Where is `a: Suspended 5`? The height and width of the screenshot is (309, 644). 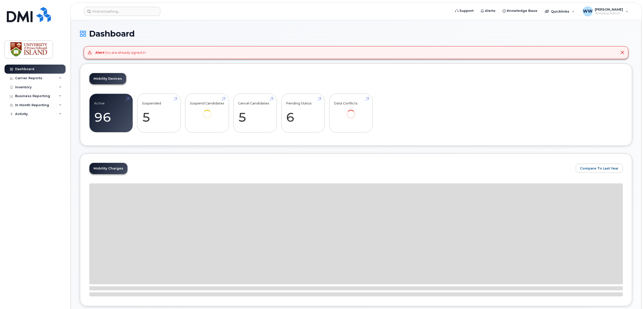
a: Suspended 5 is located at coordinates (159, 113).